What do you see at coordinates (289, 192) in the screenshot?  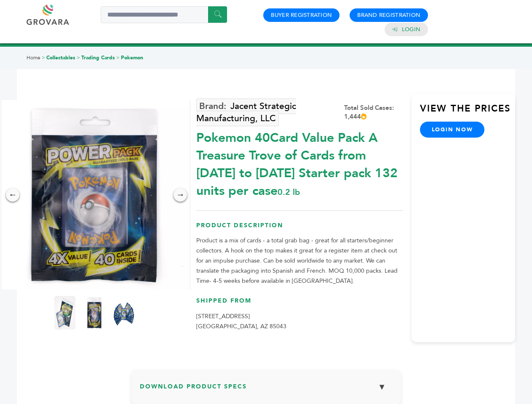 I see `span: 0.2 lb` at bounding box center [289, 192].